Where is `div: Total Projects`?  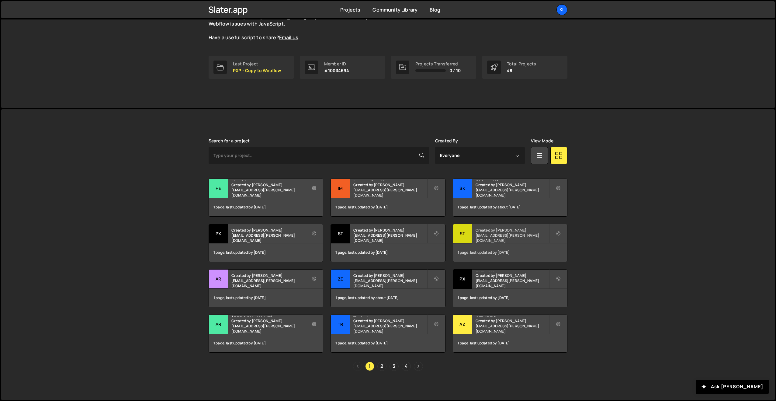
div: Total Projects is located at coordinates (522, 64).